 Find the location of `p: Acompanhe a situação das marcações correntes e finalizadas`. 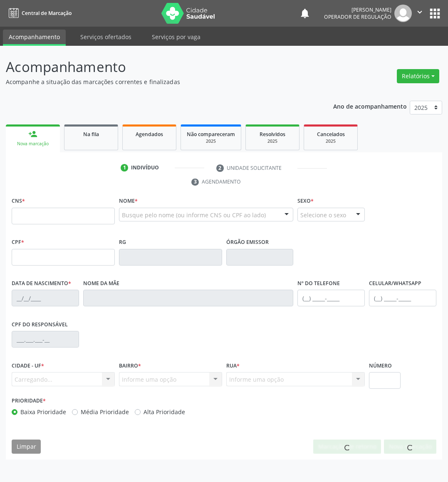

p: Acompanhe a situação das marcações correntes e finalizadas is located at coordinates (159, 82).